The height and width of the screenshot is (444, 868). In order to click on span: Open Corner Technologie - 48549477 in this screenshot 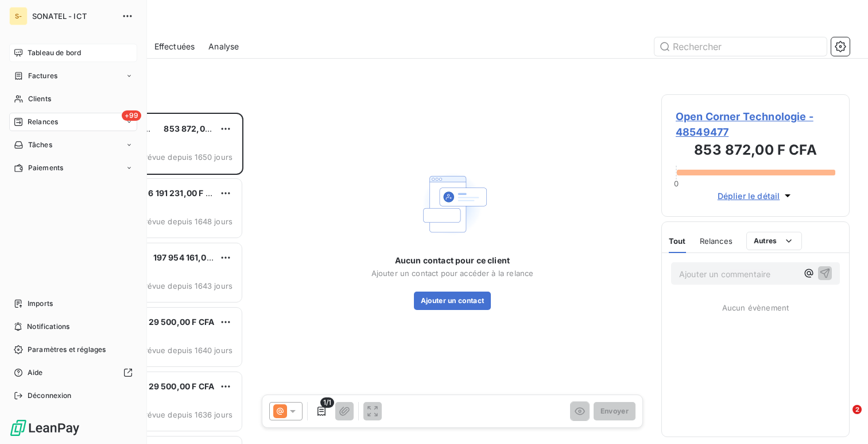, I will do `click(756, 124)`.